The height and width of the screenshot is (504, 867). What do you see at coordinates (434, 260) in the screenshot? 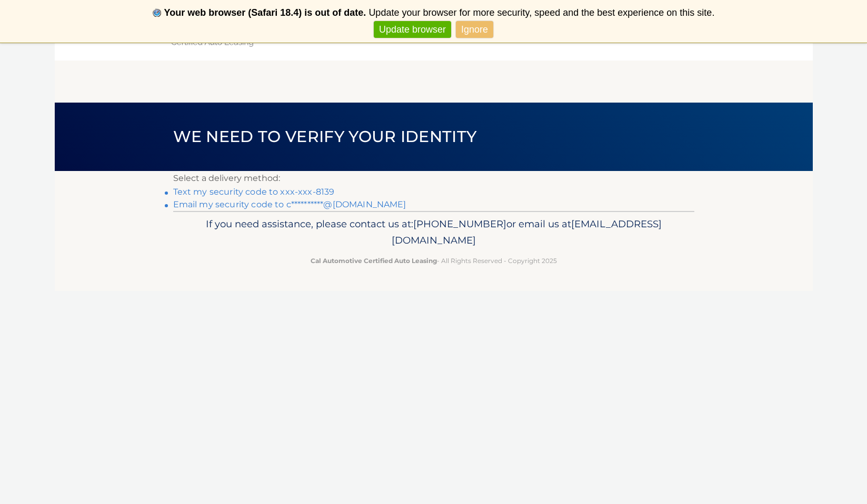
I see `p: - All Rights Reserved - Copyright 2025` at bounding box center [434, 260].